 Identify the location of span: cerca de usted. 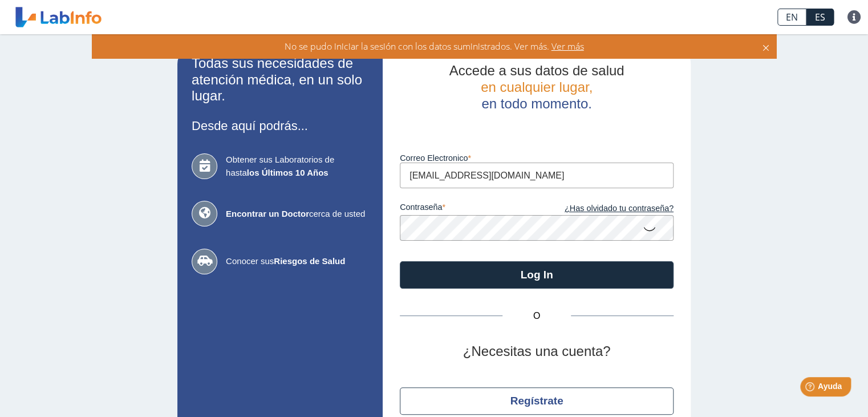
(297, 214).